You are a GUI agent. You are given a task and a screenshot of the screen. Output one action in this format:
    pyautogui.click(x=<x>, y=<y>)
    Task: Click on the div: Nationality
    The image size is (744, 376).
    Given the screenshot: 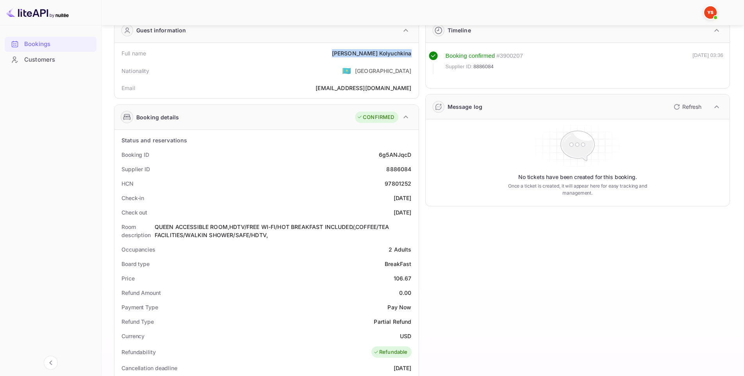 What is the action you would take?
    pyautogui.click(x=135, y=71)
    